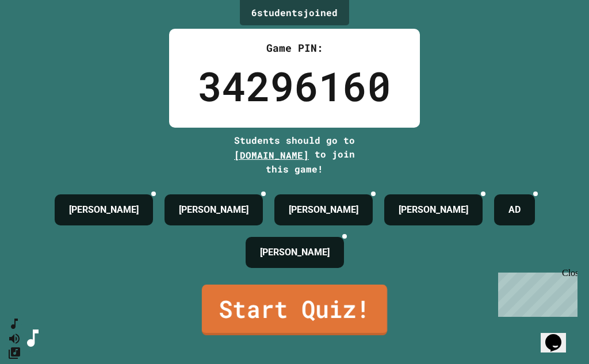  What do you see at coordinates (515, 210) in the screenshot?
I see `h4: AD` at bounding box center [515, 210].